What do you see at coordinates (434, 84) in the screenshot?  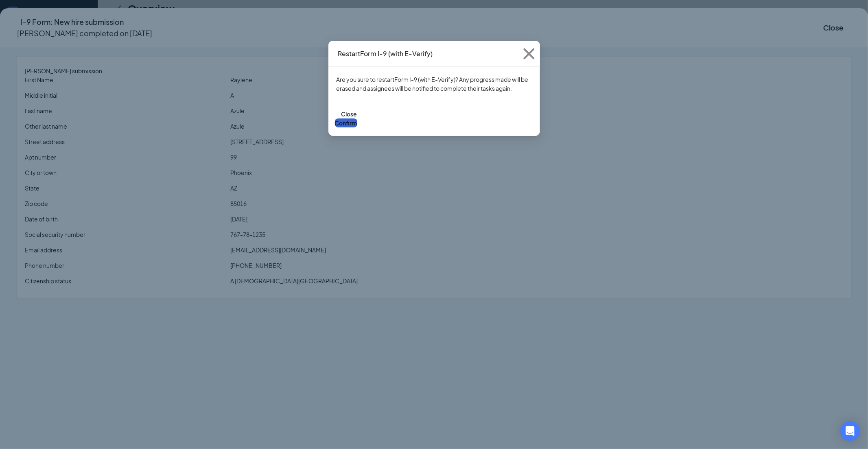 I see `p: Are you sure to restart Form I-9 (with E-Verify) ? Any progress made will be erased and assignees...` at bounding box center [434, 84].